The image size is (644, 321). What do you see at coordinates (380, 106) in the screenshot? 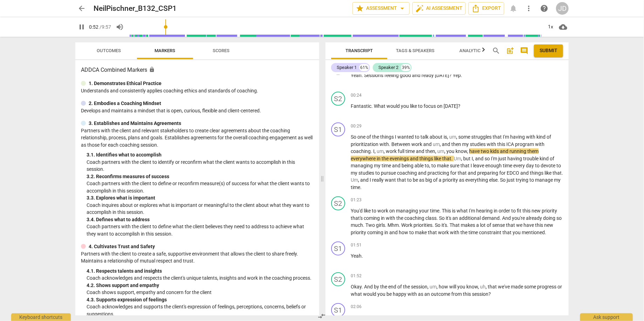
I see `span: What` at bounding box center [380, 106].